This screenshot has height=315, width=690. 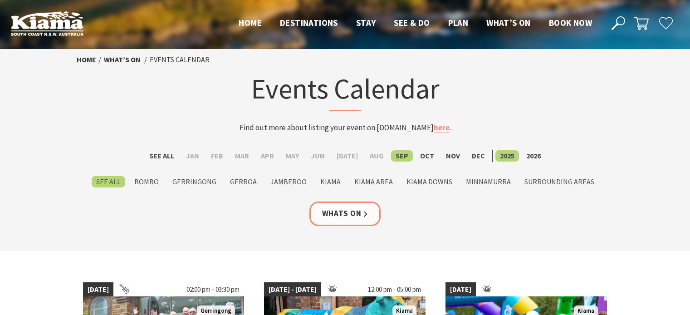 I want to click on label: Mar, so click(x=242, y=156).